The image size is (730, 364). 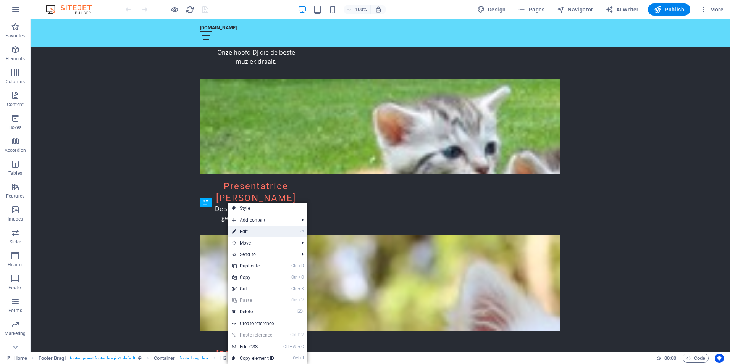 I want to click on span: Move, so click(x=262, y=243).